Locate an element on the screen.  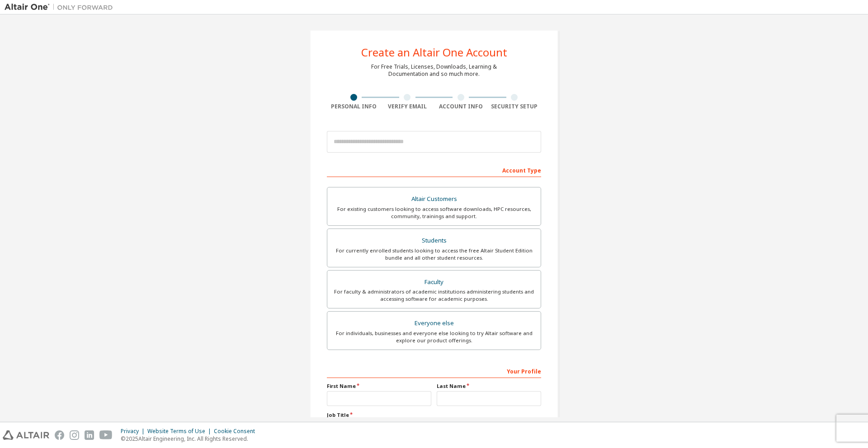
div: Account Type is located at coordinates (434, 170).